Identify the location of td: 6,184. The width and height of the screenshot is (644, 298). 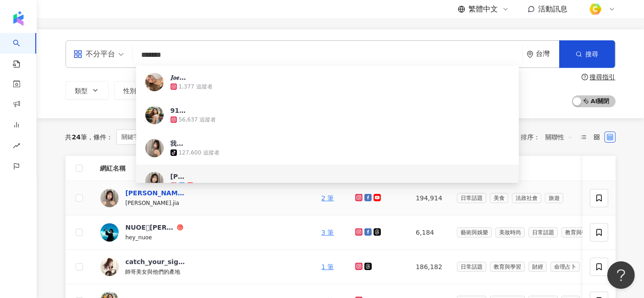
(429, 232).